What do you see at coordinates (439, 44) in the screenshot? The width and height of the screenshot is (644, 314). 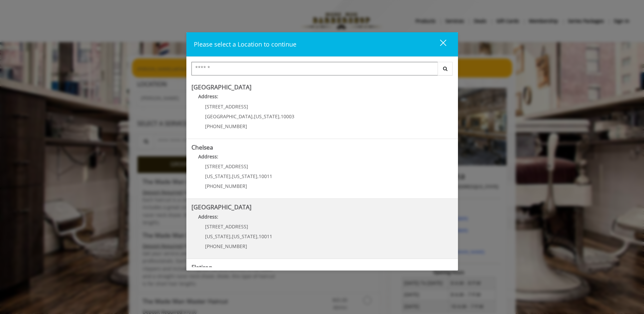 I see `div: close dialog` at bounding box center [439, 44].